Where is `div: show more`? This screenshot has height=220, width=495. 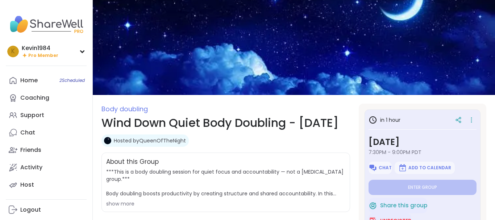 div: show more is located at coordinates (226, 204).